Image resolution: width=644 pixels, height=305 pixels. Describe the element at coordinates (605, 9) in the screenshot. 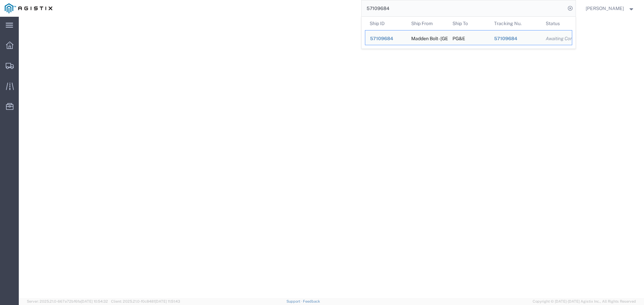

I see `span: Dan Whitemore` at that location.